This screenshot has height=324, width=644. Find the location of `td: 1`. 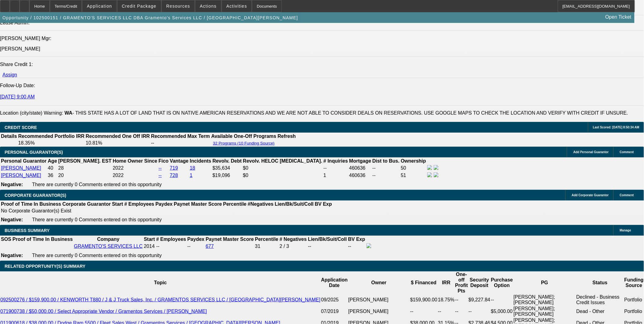

td: 1 is located at coordinates (336, 176).